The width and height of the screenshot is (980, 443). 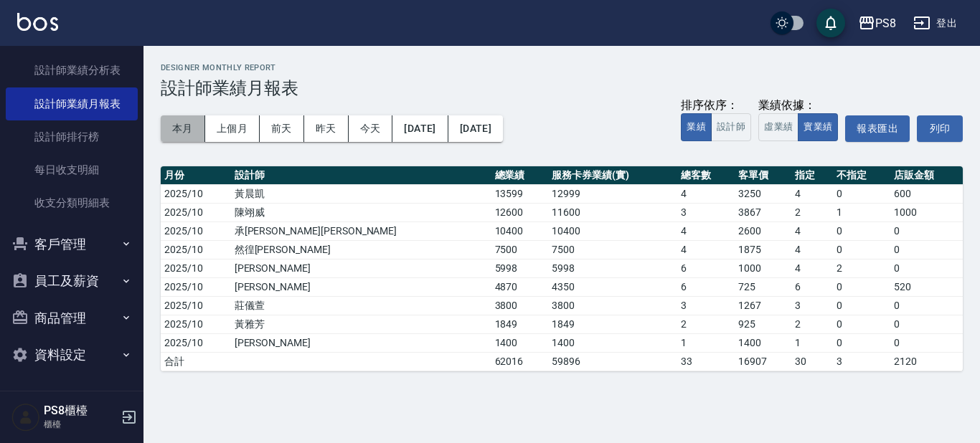 What do you see at coordinates (562, 268) in the screenshot?
I see `table: a dense table` at bounding box center [562, 268].